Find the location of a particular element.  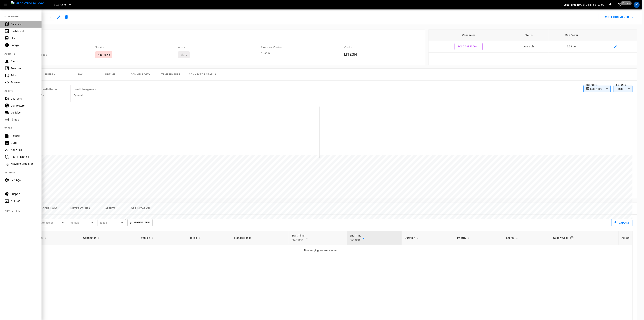

div: Network Simulator is located at coordinates (24, 164).